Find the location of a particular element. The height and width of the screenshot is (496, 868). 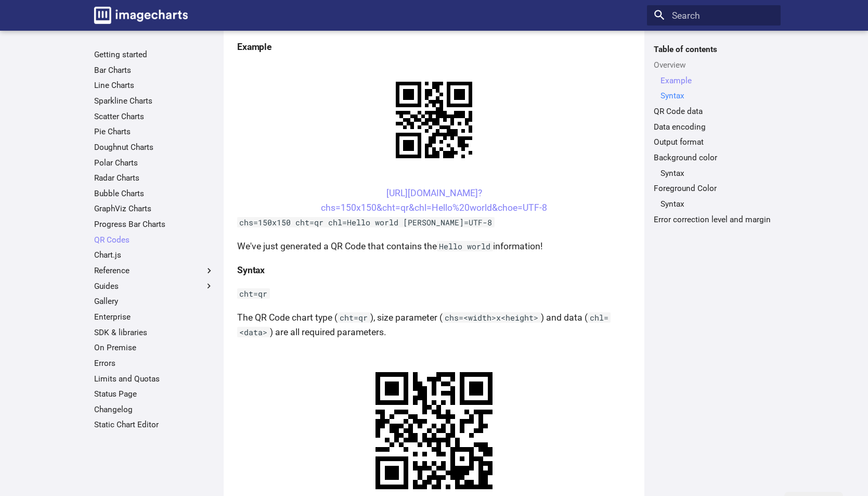

img: chart is located at coordinates (434, 120).